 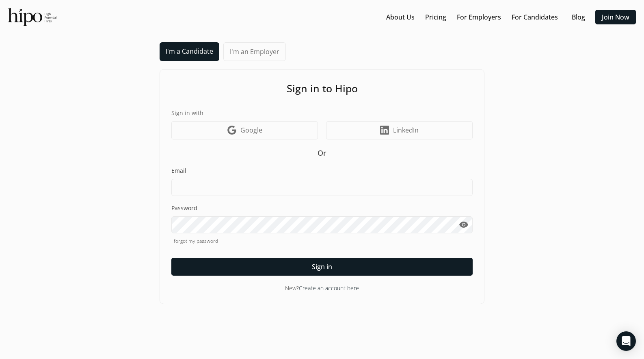 I want to click on a: For Candidates, so click(x=535, y=17).